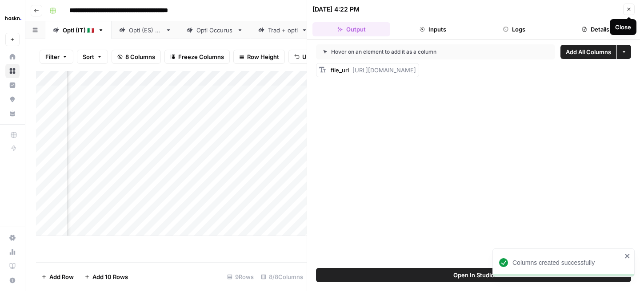  I want to click on div: Opti (ES) 🇪🇸, so click(145, 30).